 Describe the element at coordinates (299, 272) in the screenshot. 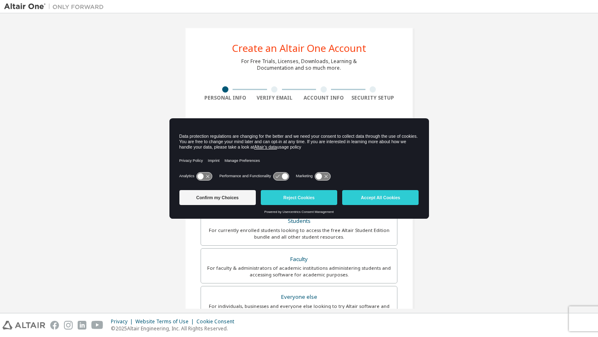

I see `div: For faculty & administrators of academic institutions administering students and accessing softwa...` at that location.